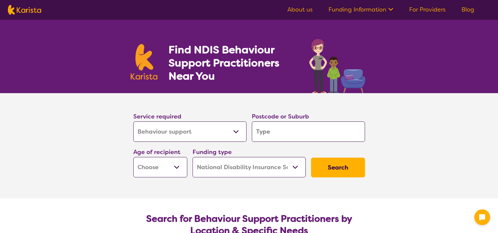  What do you see at coordinates (427, 10) in the screenshot?
I see `a: For Providers` at bounding box center [427, 10].